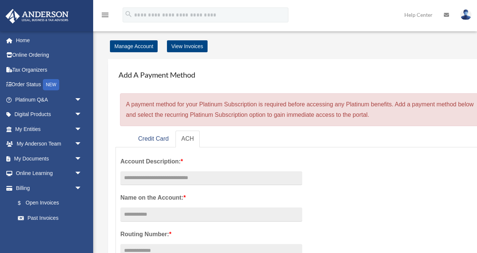 This screenshot has width=477, height=253. I want to click on a: Past Invoices, so click(52, 218).